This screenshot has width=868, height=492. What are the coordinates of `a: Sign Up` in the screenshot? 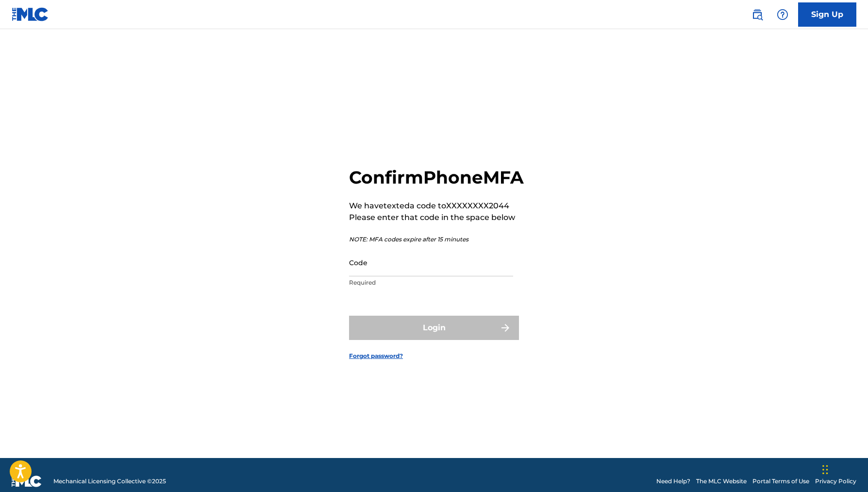 It's located at (827, 14).